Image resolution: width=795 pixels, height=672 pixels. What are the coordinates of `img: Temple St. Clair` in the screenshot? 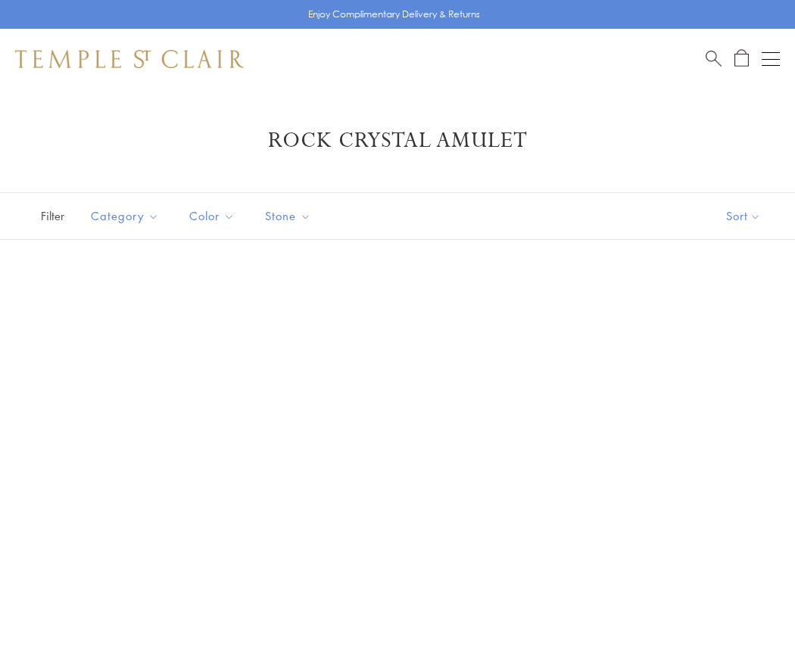 It's located at (129, 59).